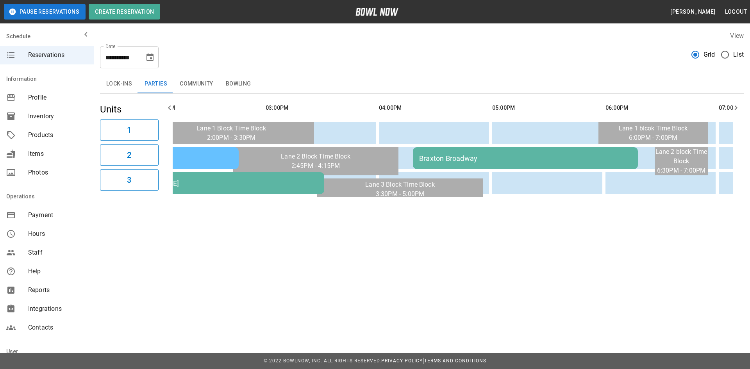 The height and width of the screenshot is (369, 750). Describe the element at coordinates (402, 361) in the screenshot. I see `a: Privacy Policy` at that location.